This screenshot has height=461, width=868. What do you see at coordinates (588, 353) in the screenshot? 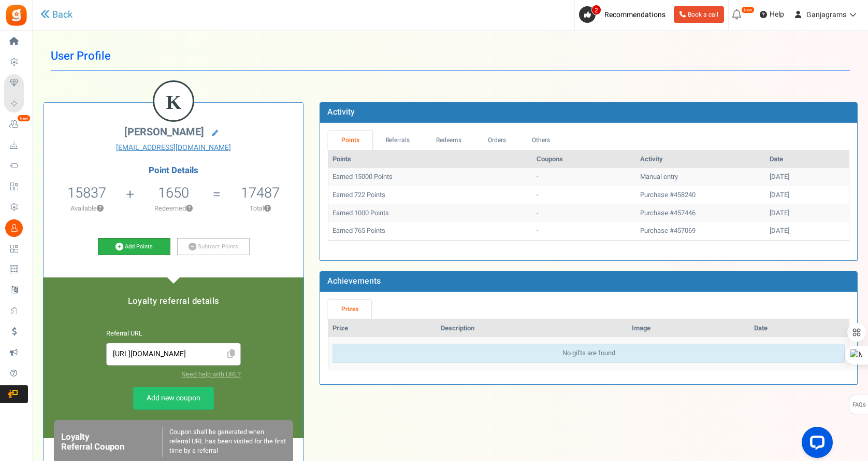
I see `div: No gifts are found` at bounding box center [588, 353].